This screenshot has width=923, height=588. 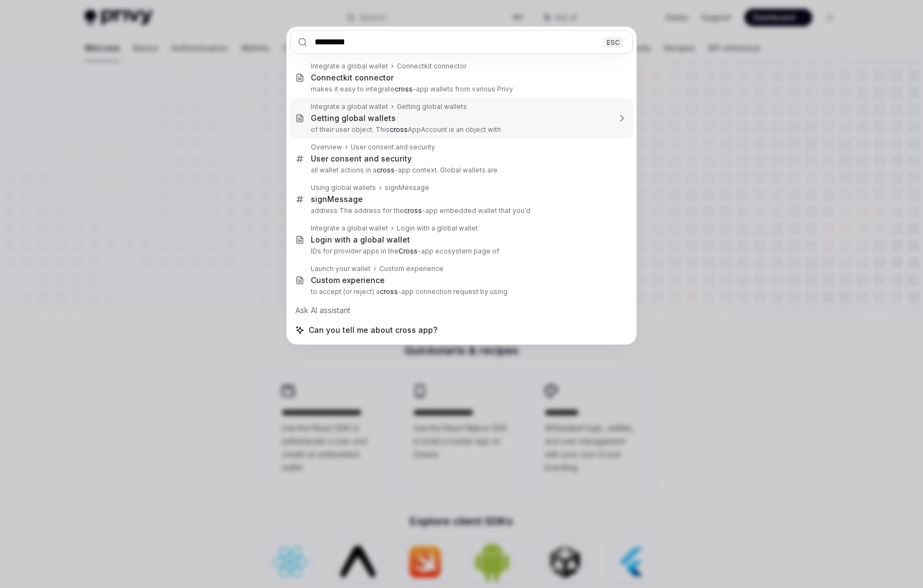 I want to click on div: Overview, so click(x=326, y=147).